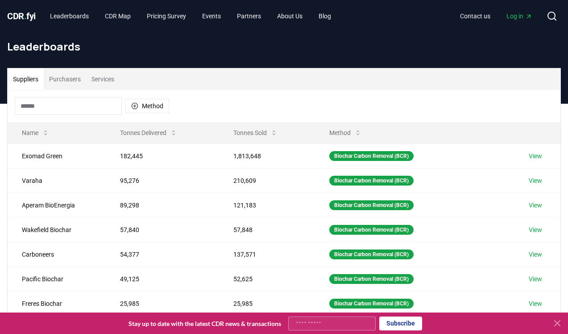 Image resolution: width=568 pixels, height=334 pixels. What do you see at coordinates (21, 16) in the screenshot?
I see `a: CDR.fyi` at bounding box center [21, 16].